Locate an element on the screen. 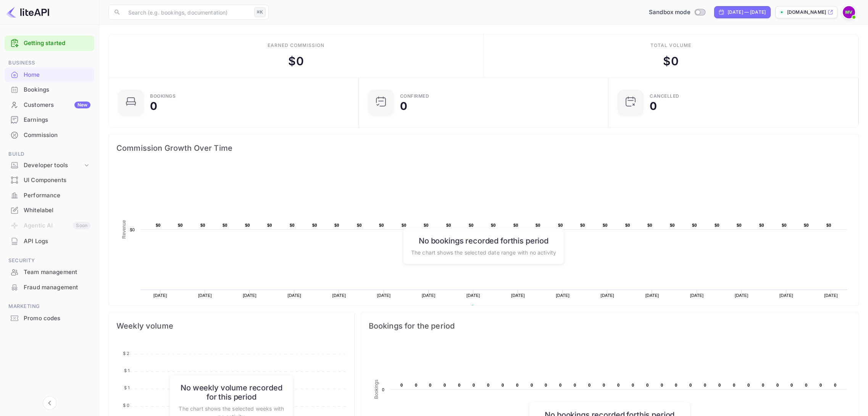  a: Team management is located at coordinates (49, 272).